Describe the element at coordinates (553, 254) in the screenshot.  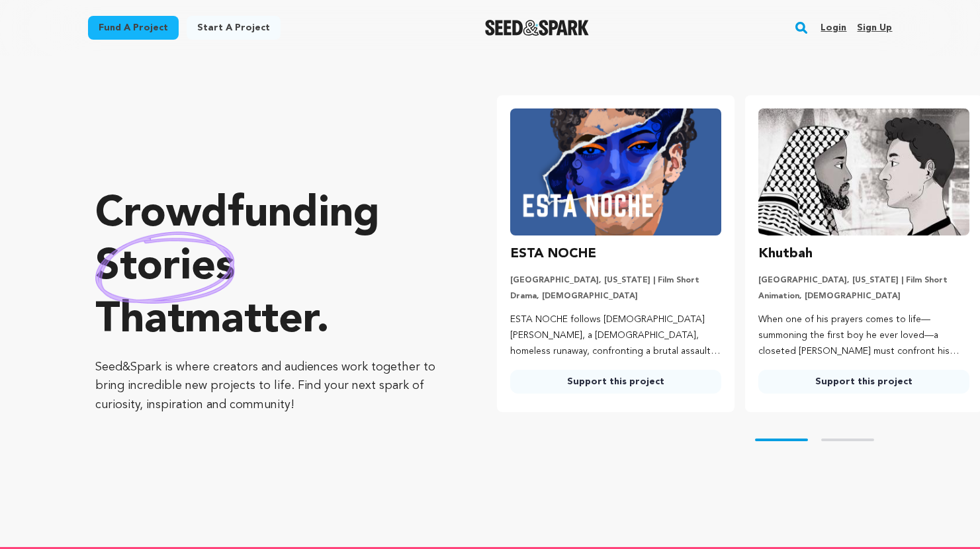
I see `h3: ESTA NOCHE` at that location.